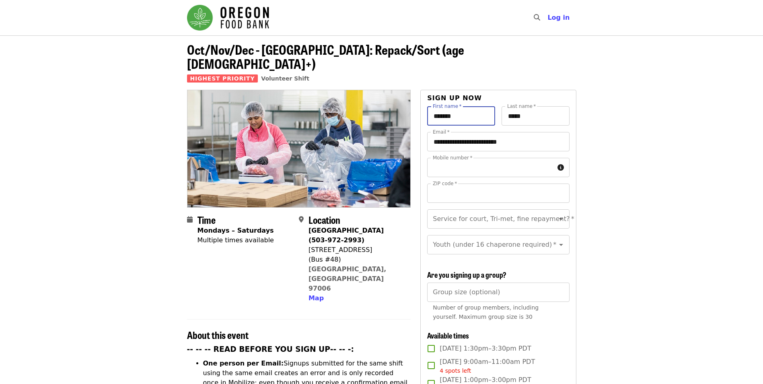 The image size is (763, 384). What do you see at coordinates (491, 167) in the screenshot?
I see `input: Mobile number` at bounding box center [491, 167].